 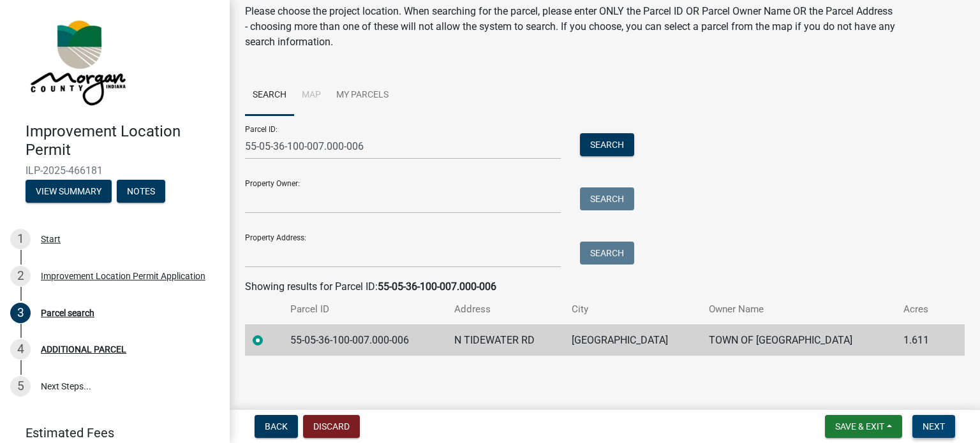 What do you see at coordinates (505, 309) in the screenshot?
I see `th: Address` at bounding box center [505, 309].